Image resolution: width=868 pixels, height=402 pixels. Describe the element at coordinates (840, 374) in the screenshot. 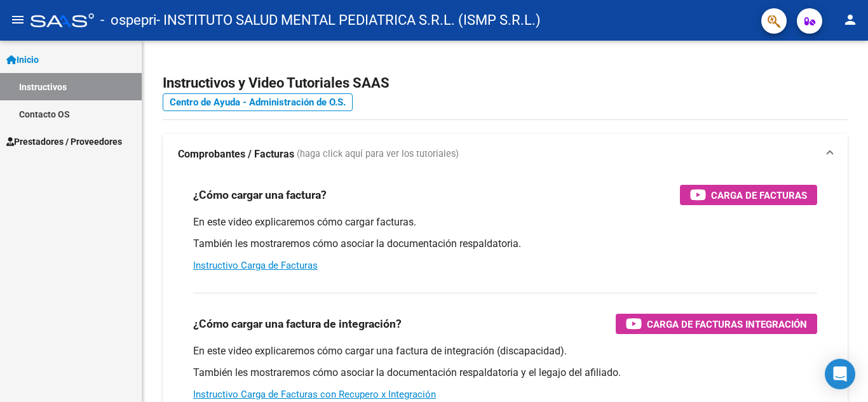

I see `div: Open Intercom Messenger` at that location.